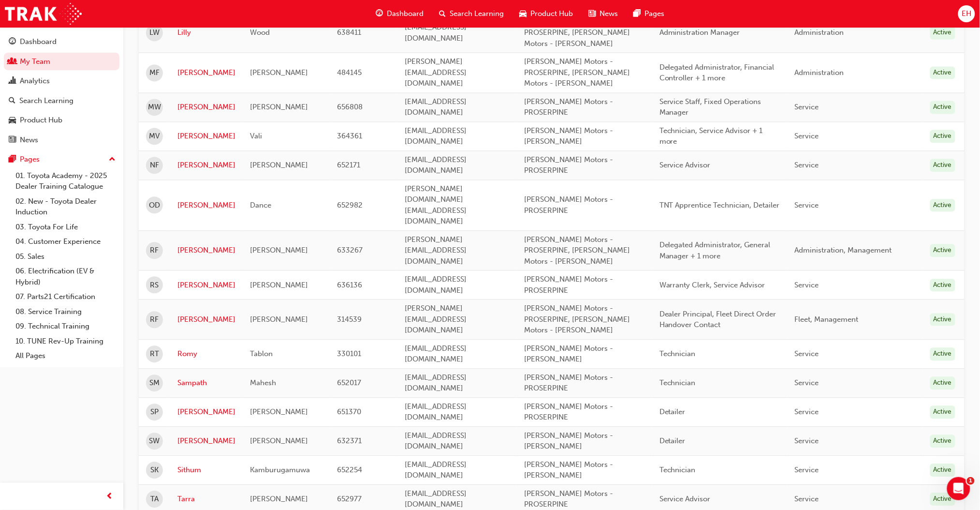 The width and height of the screenshot is (980, 510). What do you see at coordinates (685, 165) in the screenshot?
I see `span: Service Advisor` at bounding box center [685, 165].